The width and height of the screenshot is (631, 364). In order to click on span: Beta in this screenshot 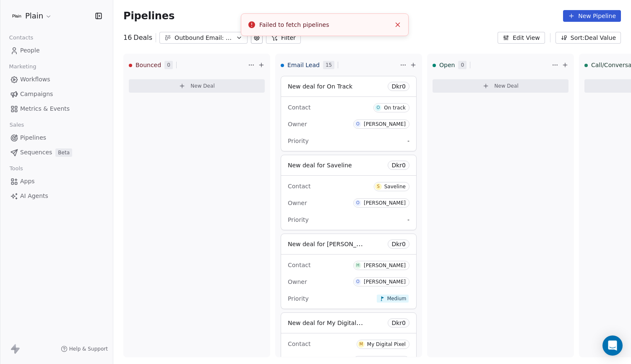, I will do `click(64, 153)`.